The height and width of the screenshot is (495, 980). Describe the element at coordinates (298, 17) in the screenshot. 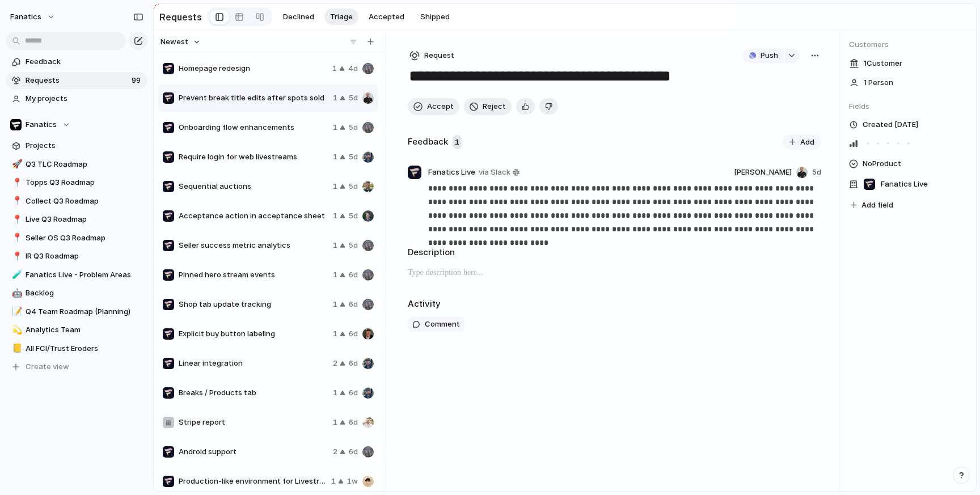

I see `button: Declined` at that location.